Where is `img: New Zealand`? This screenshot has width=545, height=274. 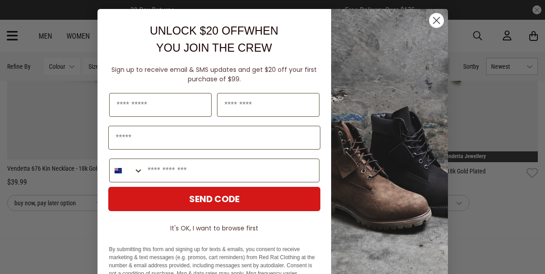 img: New Zealand is located at coordinates (118, 171).